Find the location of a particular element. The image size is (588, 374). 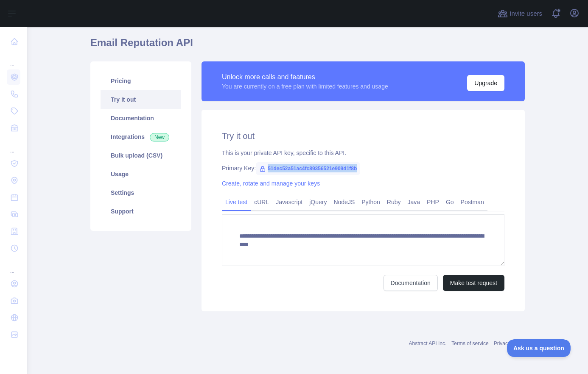

h1: Email Reputation API is located at coordinates (308, 46).